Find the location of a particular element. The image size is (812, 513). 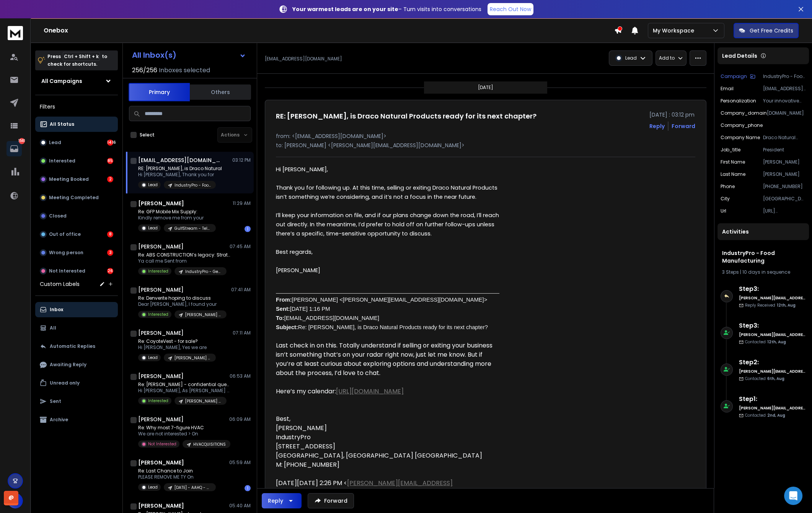

button: Unread only is located at coordinates (76, 383).